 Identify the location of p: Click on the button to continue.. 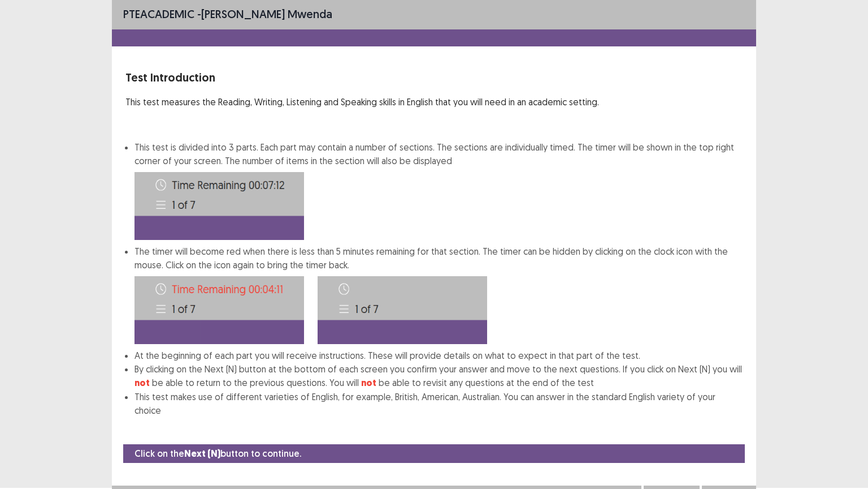
(218, 453).